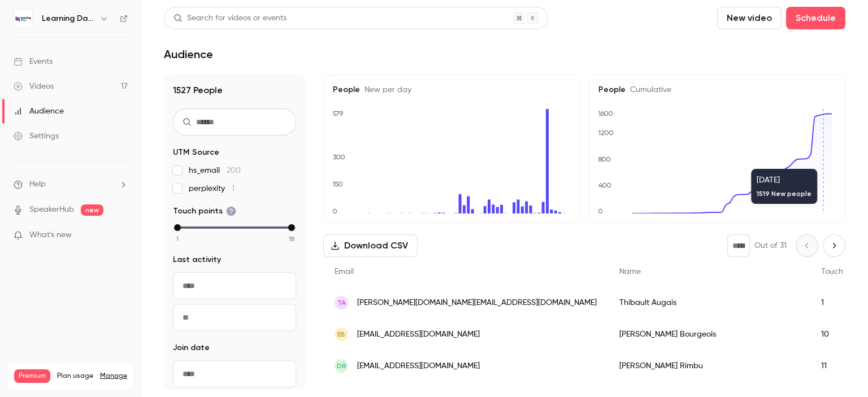 Image resolution: width=868 pixels, height=397 pixels. I want to click on div: Events, so click(33, 61).